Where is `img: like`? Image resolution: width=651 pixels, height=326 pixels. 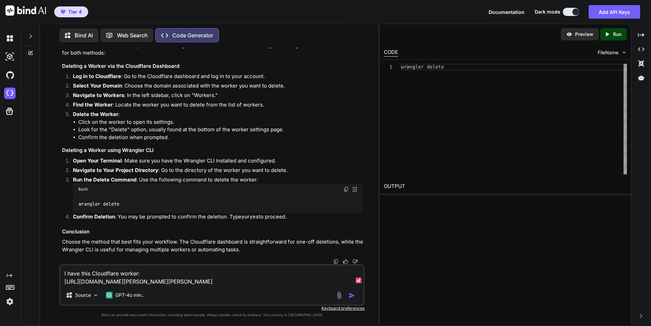 img: like is located at coordinates (345, 261).